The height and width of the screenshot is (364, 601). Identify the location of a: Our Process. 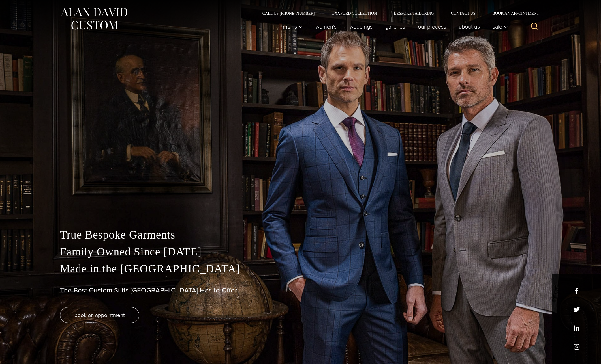
(432, 27).